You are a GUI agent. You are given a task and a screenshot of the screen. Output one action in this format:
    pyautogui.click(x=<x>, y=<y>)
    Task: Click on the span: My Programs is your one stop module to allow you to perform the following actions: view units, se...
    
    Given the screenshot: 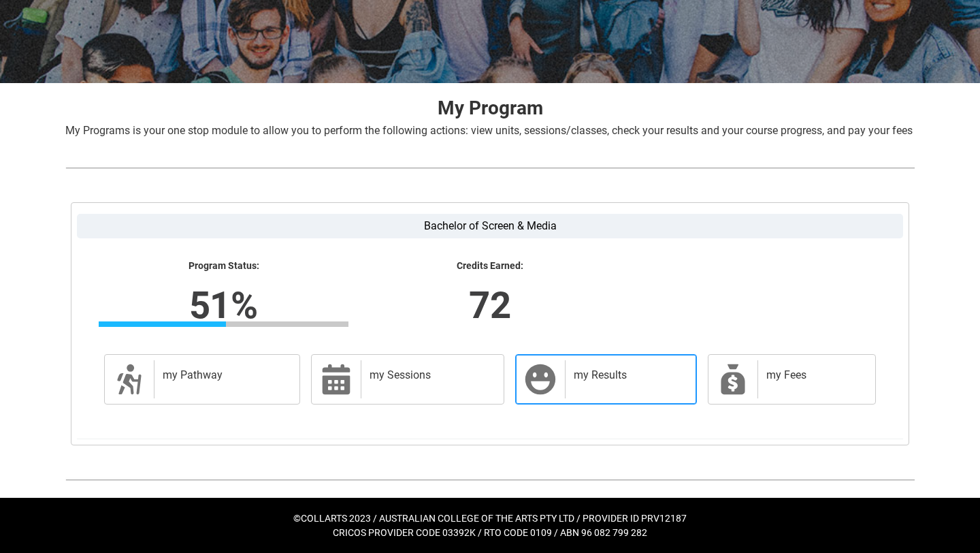 What is the action you would take?
    pyautogui.click(x=489, y=130)
    